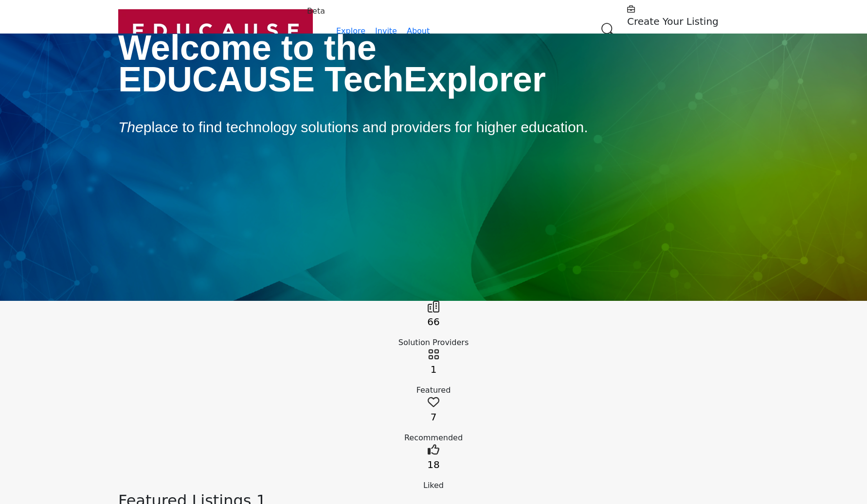 This screenshot has height=504, width=867. I want to click on h5: Create Your Listing, so click(688, 22).